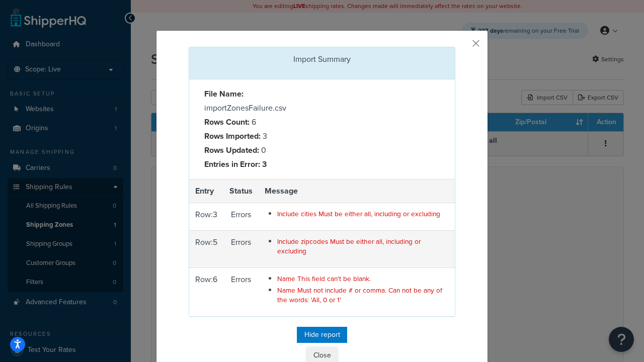 Image resolution: width=644 pixels, height=362 pixels. Describe the element at coordinates (233, 136) in the screenshot. I see `strong: Rows Imported:` at that location.